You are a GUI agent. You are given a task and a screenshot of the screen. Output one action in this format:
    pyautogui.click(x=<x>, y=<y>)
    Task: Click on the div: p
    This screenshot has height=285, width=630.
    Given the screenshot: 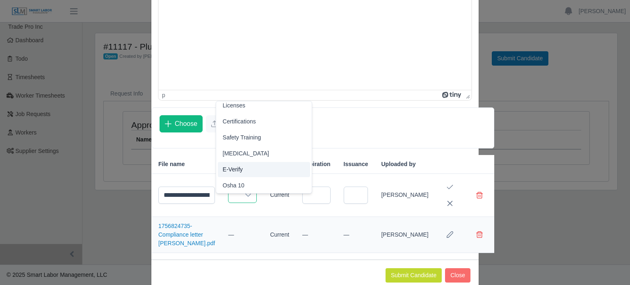 What is the action you would take?
    pyautogui.click(x=164, y=95)
    